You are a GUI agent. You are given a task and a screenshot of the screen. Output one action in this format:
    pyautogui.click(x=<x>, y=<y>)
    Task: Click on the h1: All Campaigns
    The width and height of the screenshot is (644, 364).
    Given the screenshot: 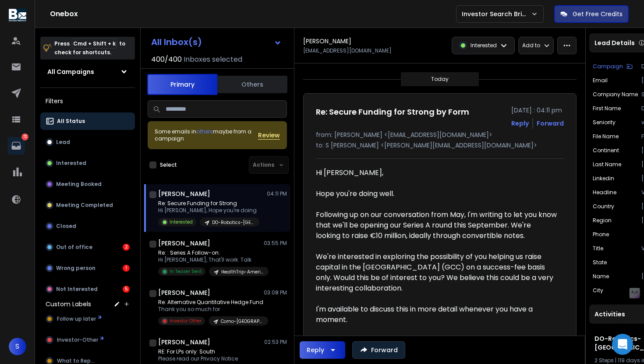 What is the action you would take?
    pyautogui.click(x=71, y=72)
    